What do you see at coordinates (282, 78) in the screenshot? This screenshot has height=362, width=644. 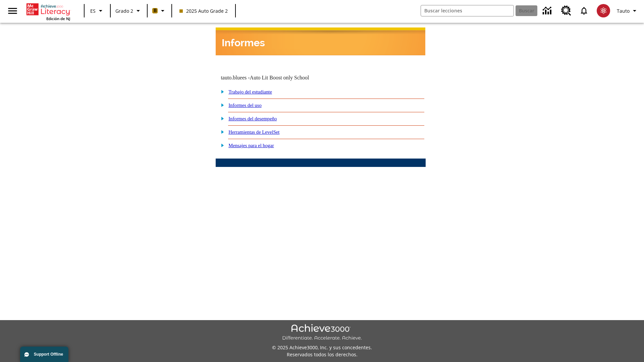 I see `td: tauto.bluees -` at bounding box center [282, 78].